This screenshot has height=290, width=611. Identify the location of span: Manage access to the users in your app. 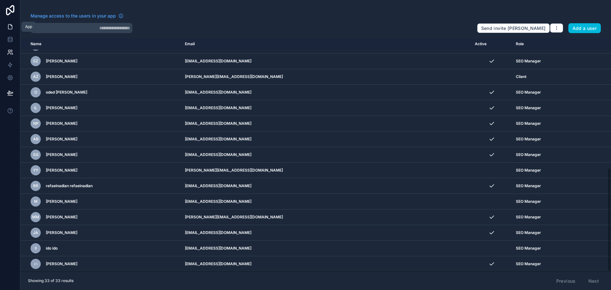
(73, 16).